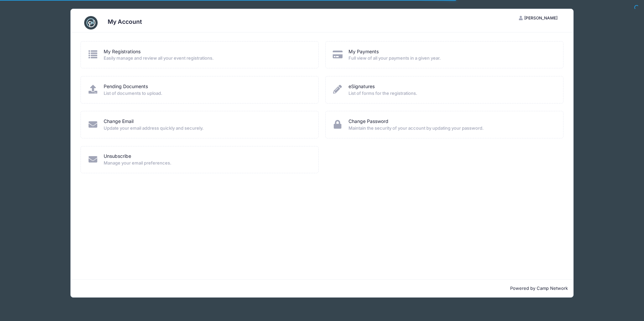 This screenshot has height=321, width=644. What do you see at coordinates (452, 58) in the screenshot?
I see `span: Full view of all your payments in a given year.` at bounding box center [452, 58].